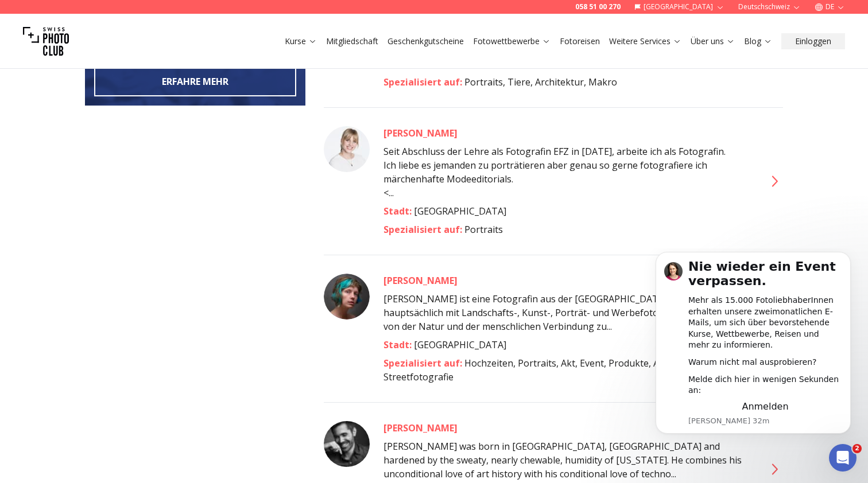 The image size is (868, 483). I want to click on img: Chris Knight, so click(346, 444).